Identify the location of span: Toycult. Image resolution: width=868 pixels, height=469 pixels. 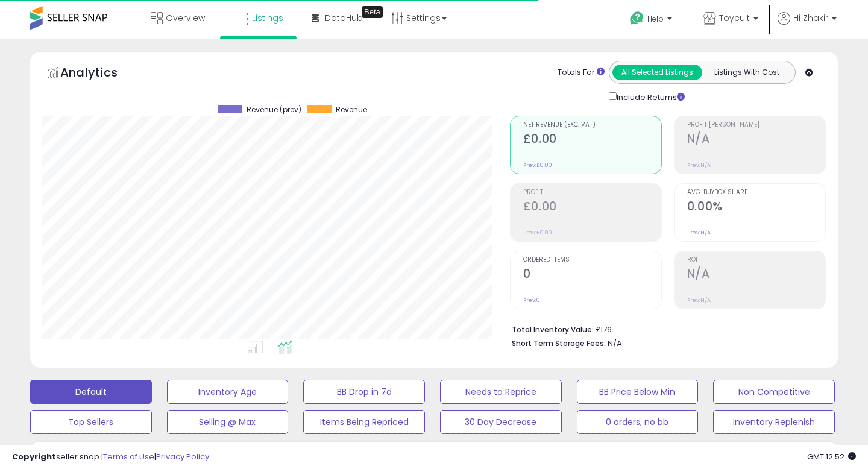
(734, 18).